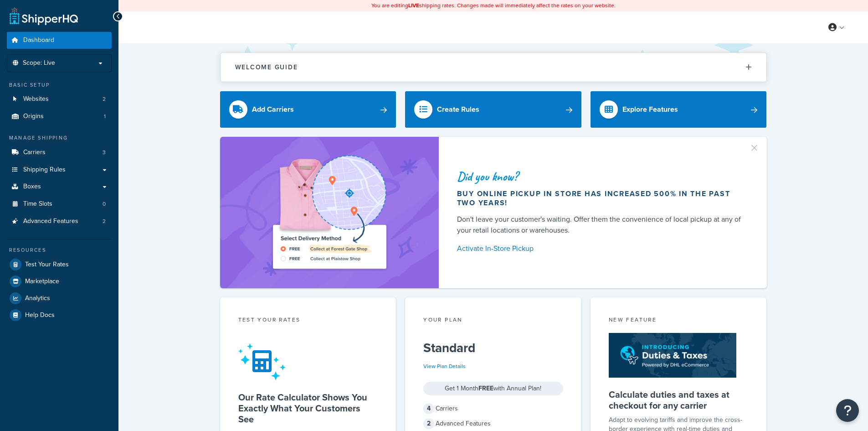 The width and height of the screenshot is (868, 431). I want to click on a: Shipping Rules, so click(59, 170).